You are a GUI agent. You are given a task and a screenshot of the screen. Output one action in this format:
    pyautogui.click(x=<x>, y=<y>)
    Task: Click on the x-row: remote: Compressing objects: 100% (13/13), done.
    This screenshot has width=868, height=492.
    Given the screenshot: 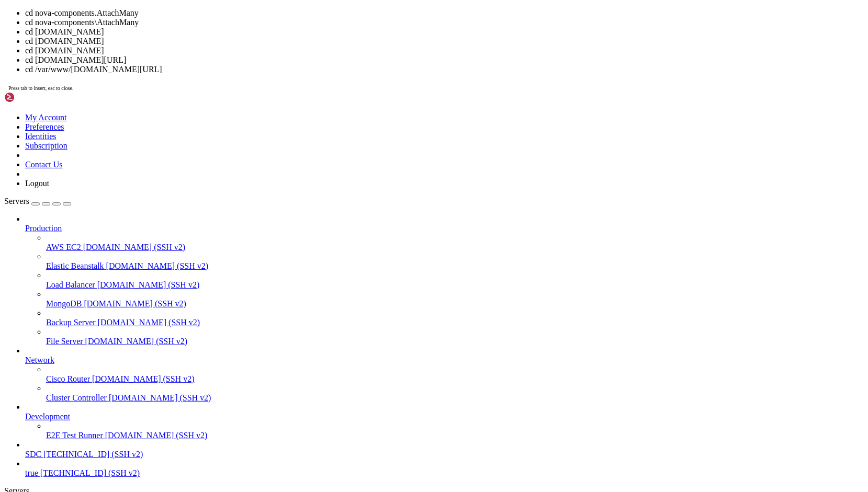 What is the action you would take?
    pyautogui.click(x=368, y=231)
    